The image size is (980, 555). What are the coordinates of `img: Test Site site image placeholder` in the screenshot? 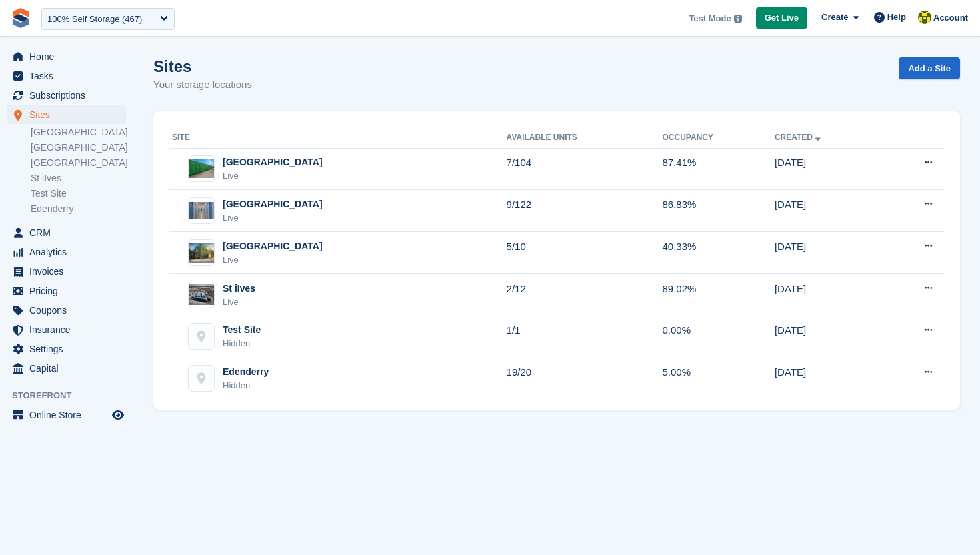 It's located at (202, 336).